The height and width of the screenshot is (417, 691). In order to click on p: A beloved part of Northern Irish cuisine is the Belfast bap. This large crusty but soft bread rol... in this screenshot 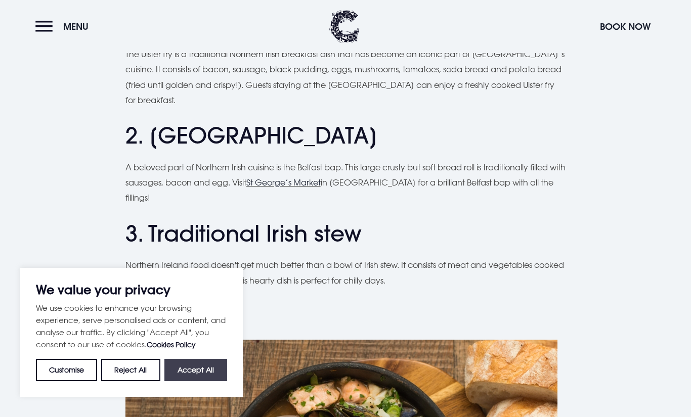, I will do `click(346, 183)`.